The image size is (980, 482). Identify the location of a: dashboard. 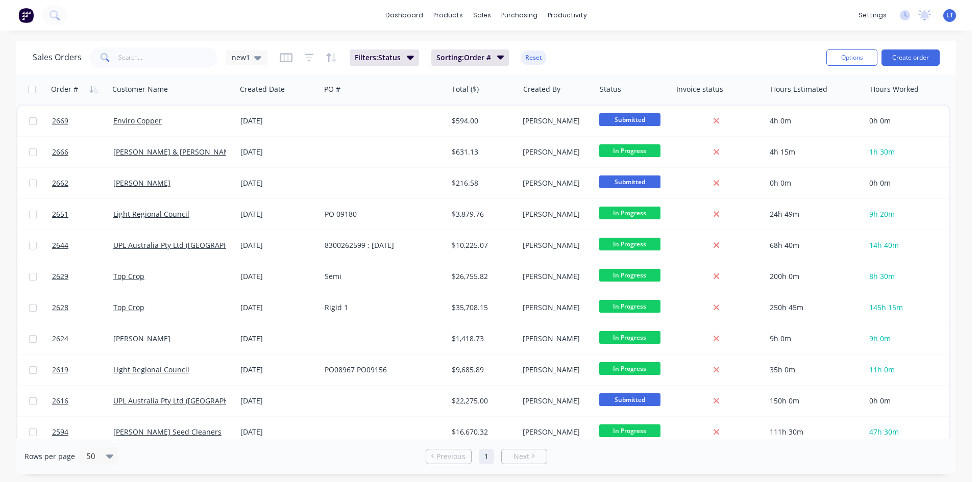
(405, 15).